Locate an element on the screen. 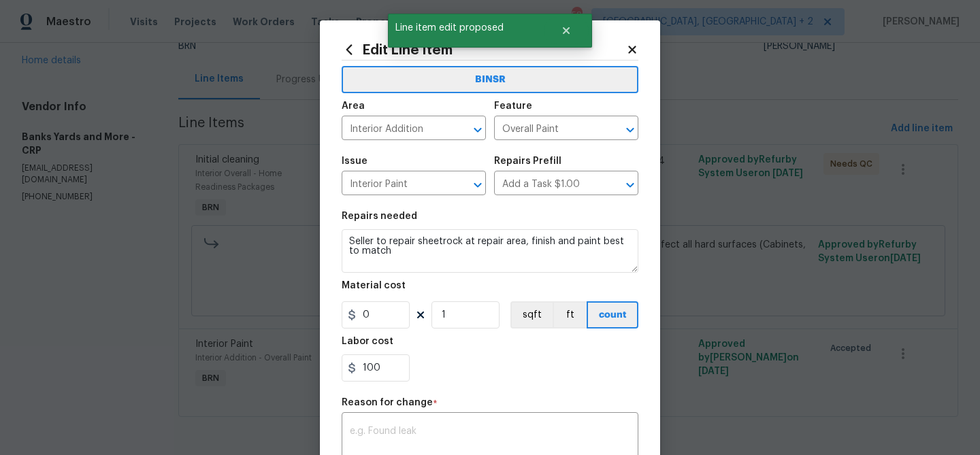  h5: Issue is located at coordinates (354, 161).